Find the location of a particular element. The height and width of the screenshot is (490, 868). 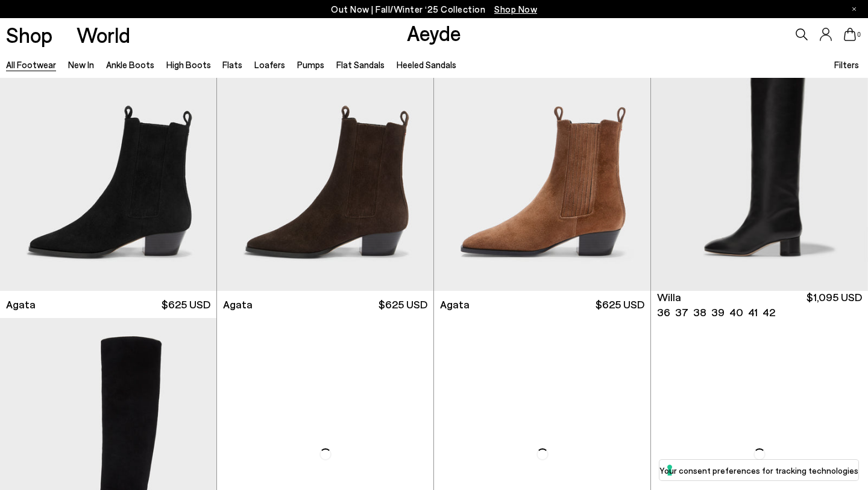

a: New In is located at coordinates (81, 64).